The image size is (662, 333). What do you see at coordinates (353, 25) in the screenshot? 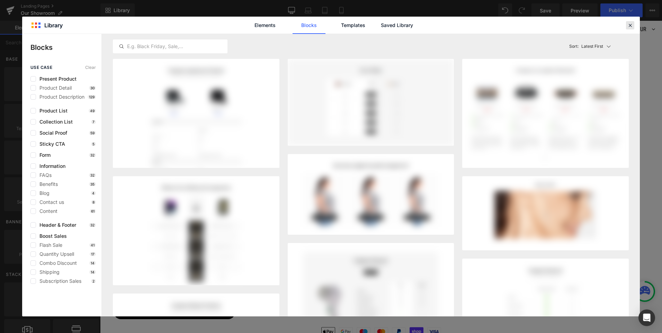
I see `a: Templates` at bounding box center [353, 25].